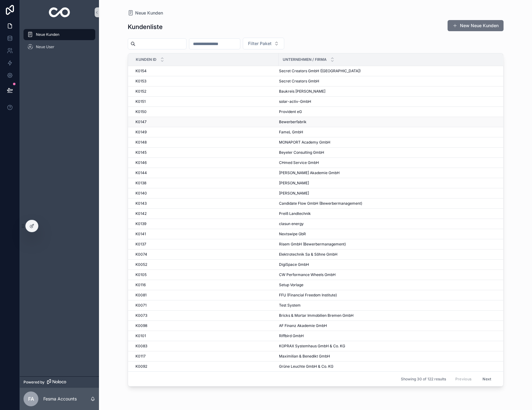 Image resolution: width=532 pixels, height=410 pixels. Describe the element at coordinates (60, 47) in the screenshot. I see `a: Neue User` at that location.